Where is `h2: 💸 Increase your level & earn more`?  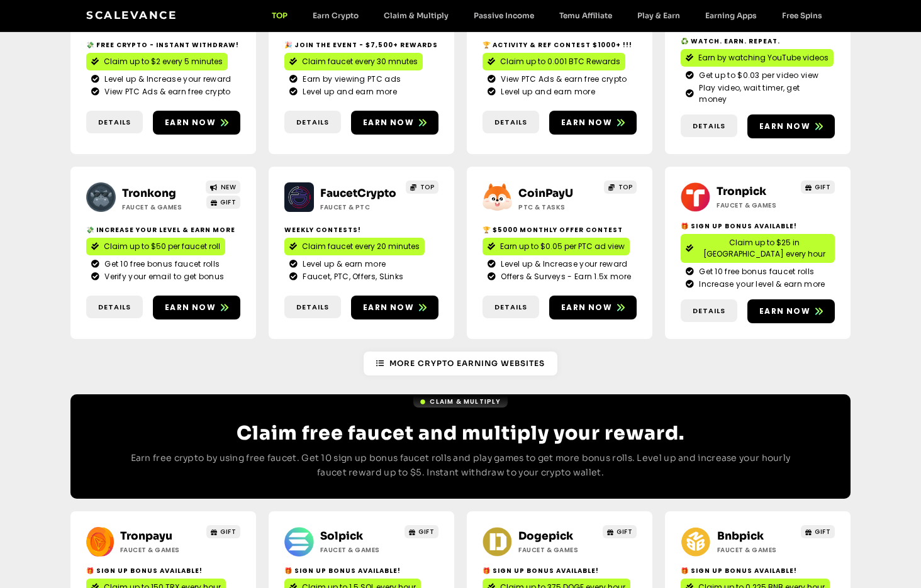
h2: 💸 Increase your level & earn more is located at coordinates (163, 229).